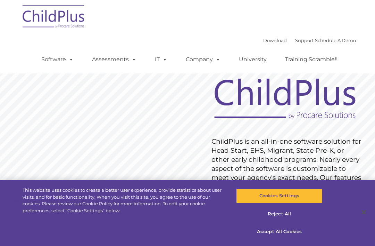 The width and height of the screenshot is (375, 246). What do you see at coordinates (54, 18) in the screenshot?
I see `img: ChildPlus by Procare Solutions` at bounding box center [54, 18].